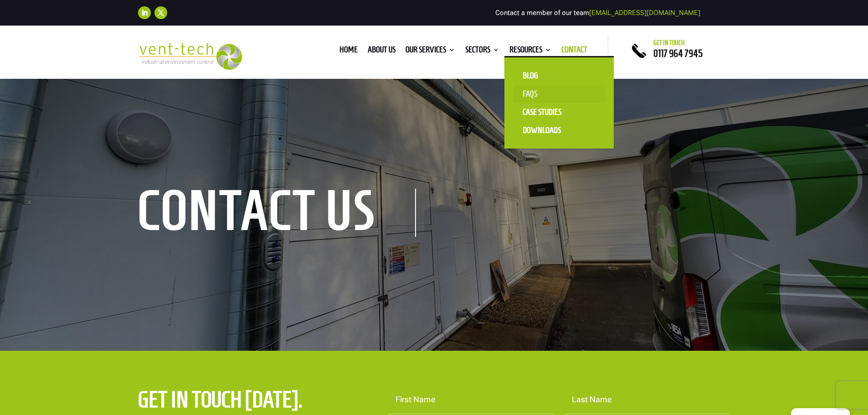 The image size is (868, 415). What do you see at coordinates (161, 13) in the screenshot?
I see `a: Follow on X` at bounding box center [161, 13].